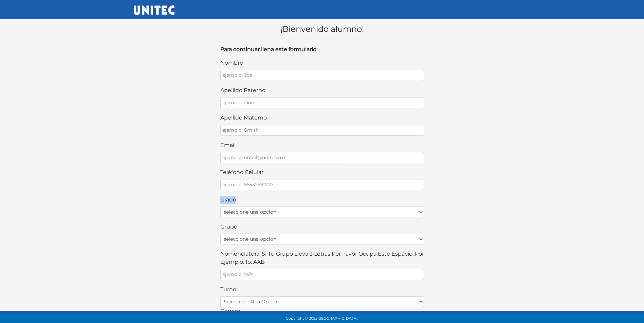  What do you see at coordinates (322, 29) in the screenshot?
I see `h4: ¡Bienvenido alumno!` at bounding box center [322, 29].